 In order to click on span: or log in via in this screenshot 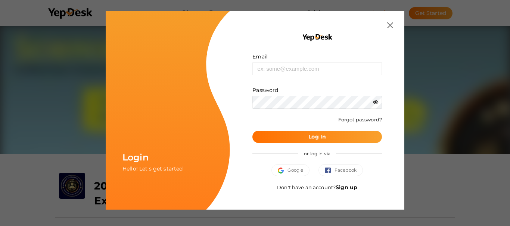, I will do `click(317, 154)`.